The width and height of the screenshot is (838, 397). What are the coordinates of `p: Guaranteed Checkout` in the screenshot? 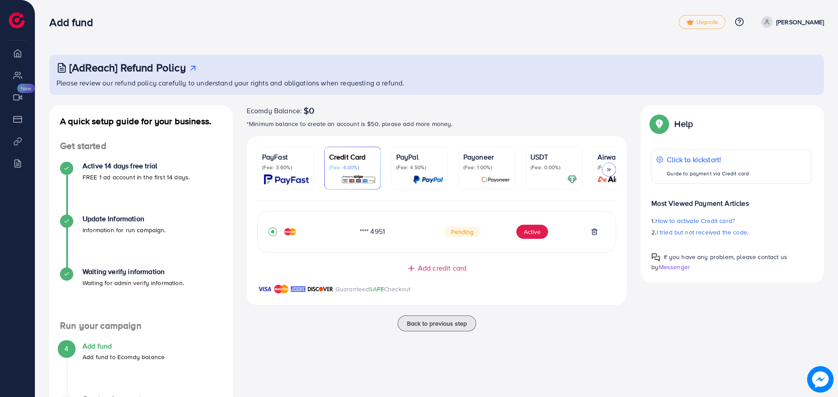 It's located at (373, 289).